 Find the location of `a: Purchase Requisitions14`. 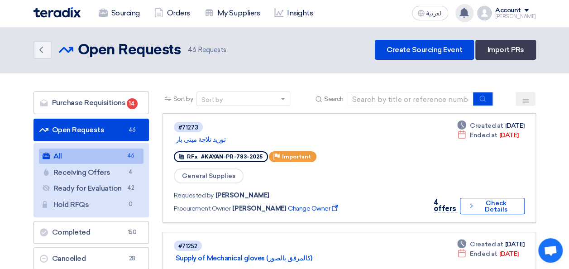

a: Purchase Requisitions14 is located at coordinates (91, 103).